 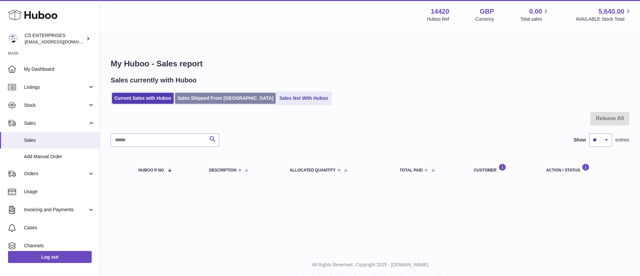 I want to click on a: 0.00 Total sales, so click(x=535, y=15).